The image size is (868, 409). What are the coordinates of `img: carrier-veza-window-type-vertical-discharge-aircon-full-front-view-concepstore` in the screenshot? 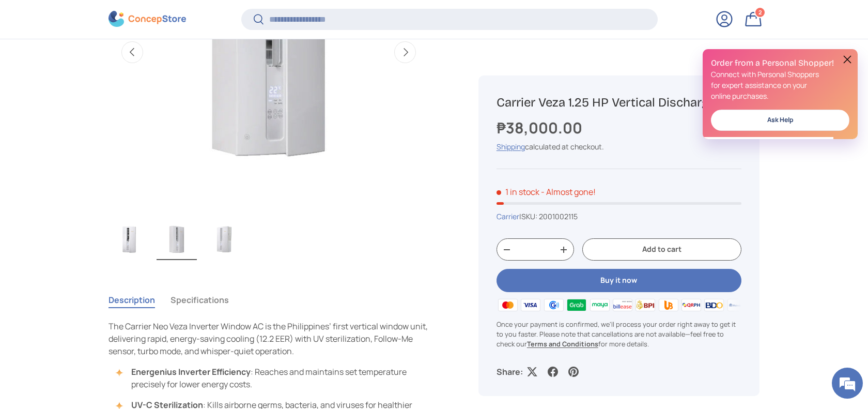 It's located at (129, 240).